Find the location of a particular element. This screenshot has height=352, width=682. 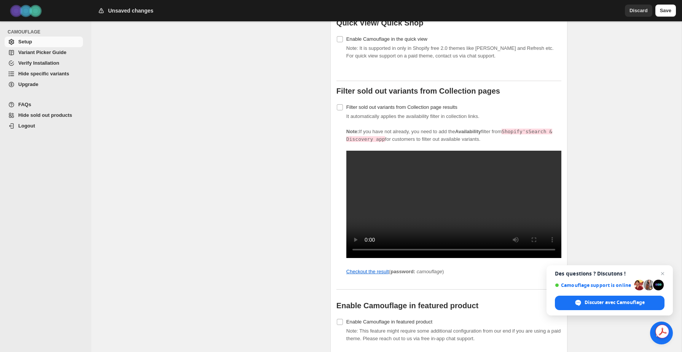

b: Enable Camouflage in featured product is located at coordinates (407, 306).